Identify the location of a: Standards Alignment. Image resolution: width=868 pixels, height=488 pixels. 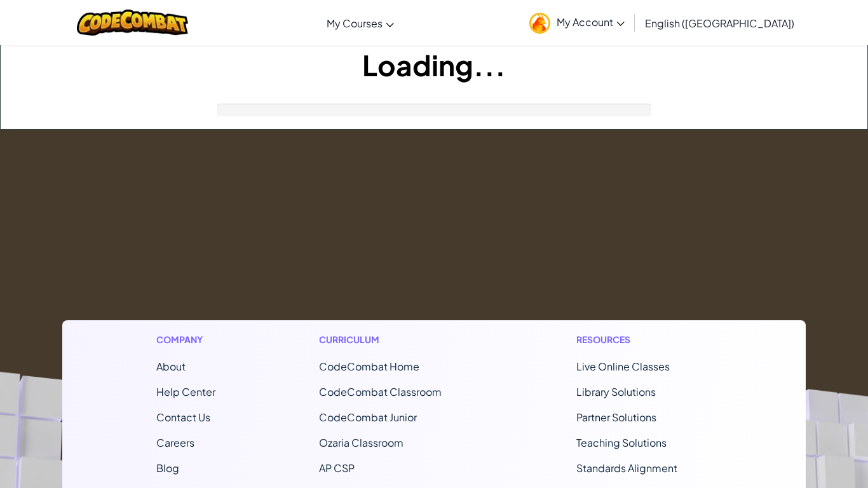
(627, 468).